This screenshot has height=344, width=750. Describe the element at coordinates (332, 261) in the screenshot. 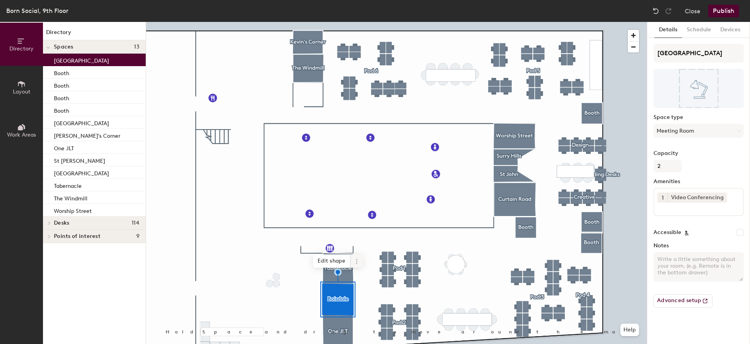

I see `span: Edit shape` at that location.